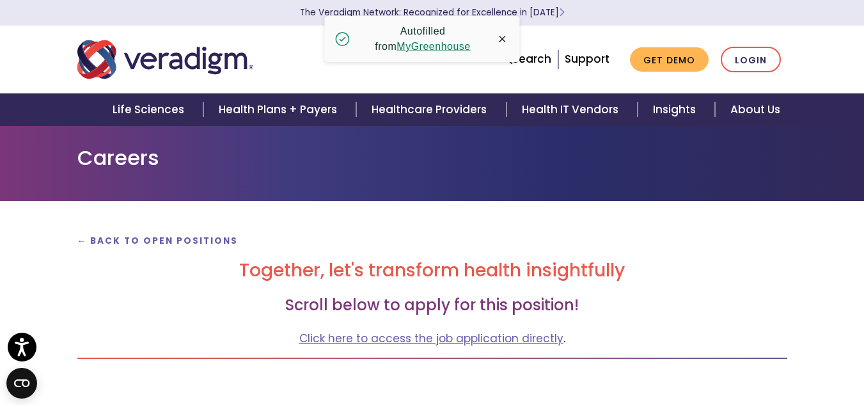 This screenshot has height=405, width=864. I want to click on a: Life Sciences, so click(150, 109).